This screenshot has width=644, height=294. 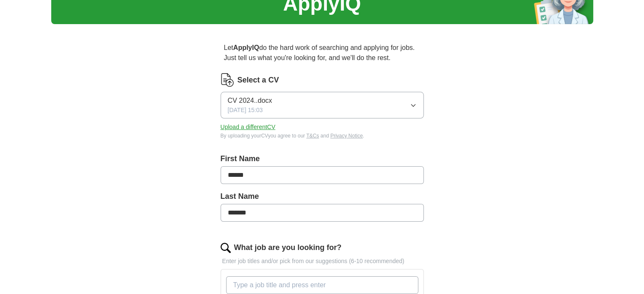 What do you see at coordinates (227, 80) in the screenshot?
I see `img: CV Icon` at bounding box center [227, 80].